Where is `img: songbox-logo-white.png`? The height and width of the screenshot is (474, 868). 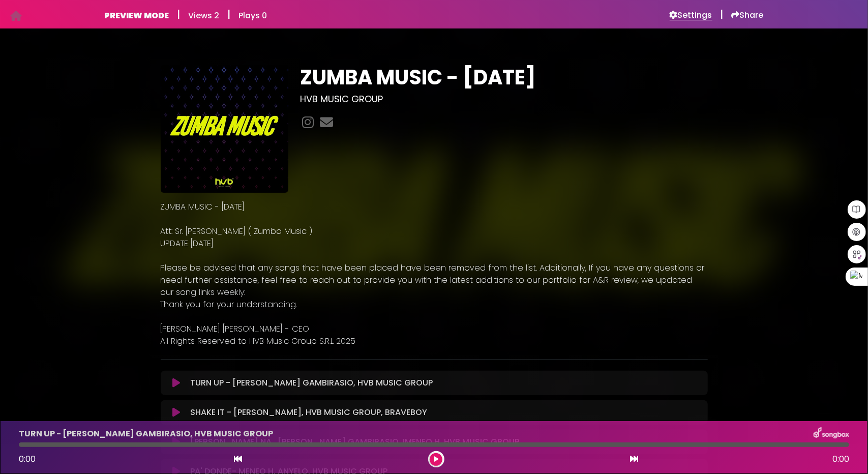
img: songbox-logo-white.png is located at coordinates (832, 433).